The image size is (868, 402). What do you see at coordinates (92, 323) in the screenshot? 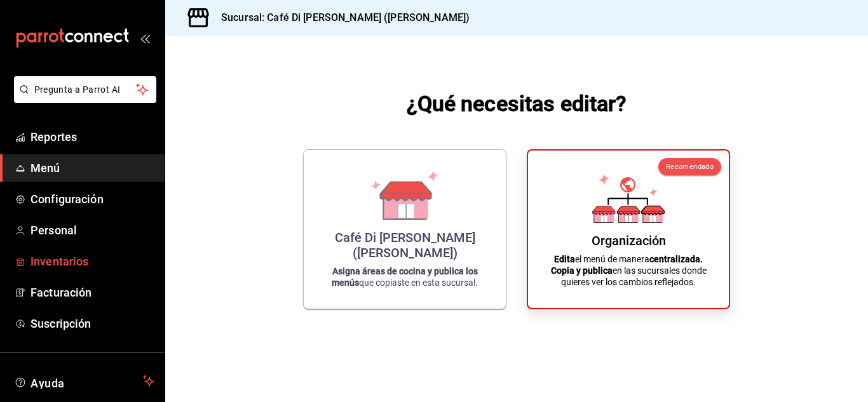
I see `span: Suscripción` at bounding box center [92, 323].